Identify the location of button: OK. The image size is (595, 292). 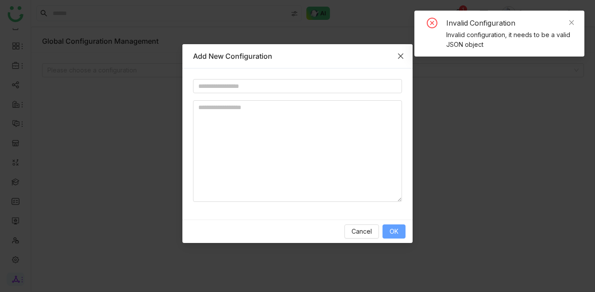
(394, 232).